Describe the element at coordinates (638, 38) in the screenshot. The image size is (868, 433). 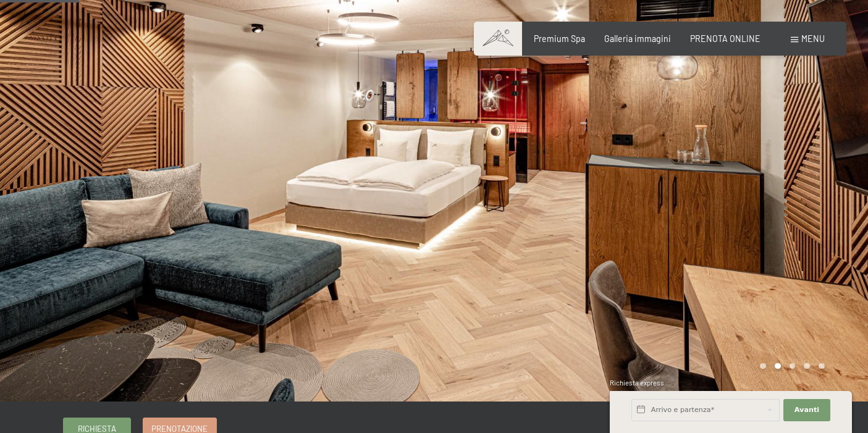
I see `a: Galleria immagini` at that location.